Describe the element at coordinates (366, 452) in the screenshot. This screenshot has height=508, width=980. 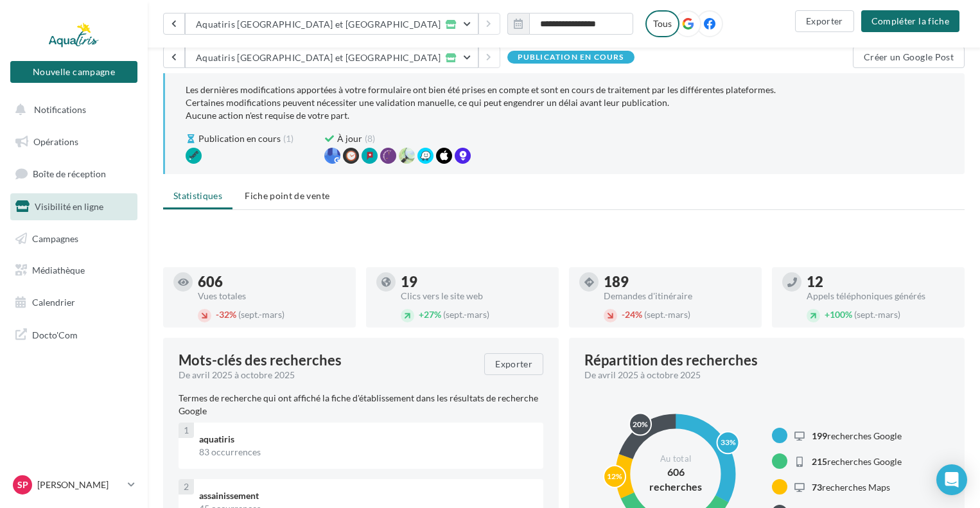
I see `div: 83 occurrences` at that location.